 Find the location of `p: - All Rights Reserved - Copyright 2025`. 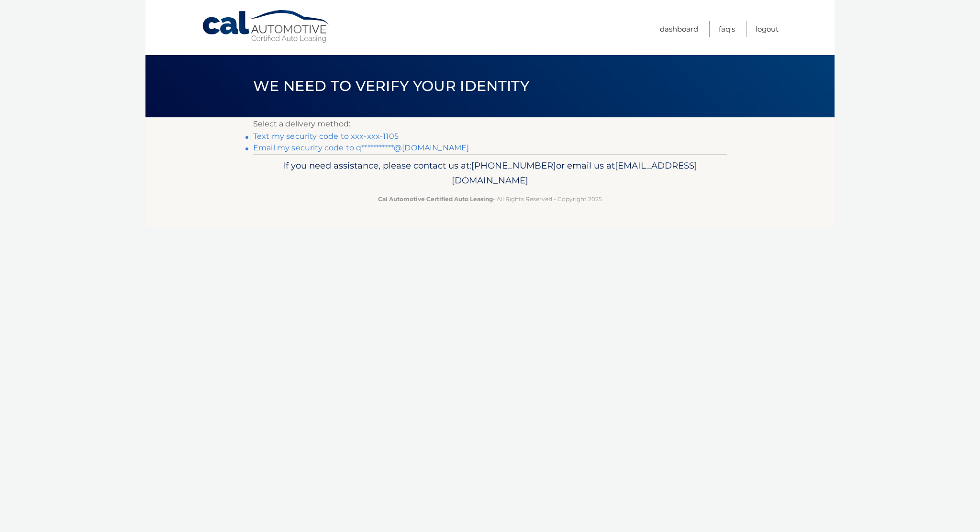

p: - All Rights Reserved - Copyright 2025 is located at coordinates (490, 198).